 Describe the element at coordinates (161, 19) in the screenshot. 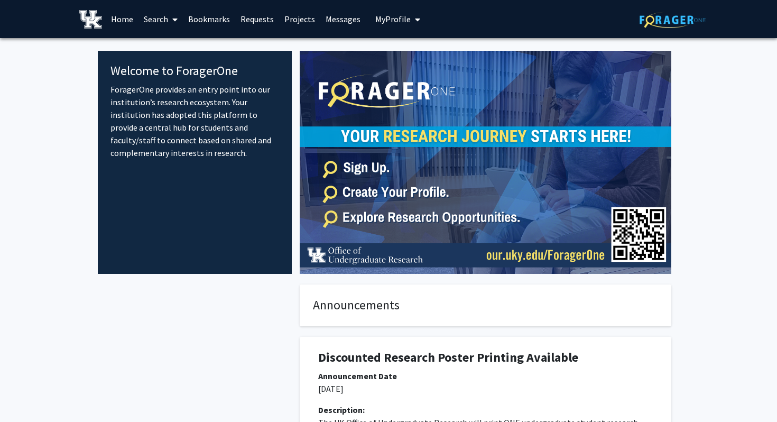

I see `a: Search` at that location.